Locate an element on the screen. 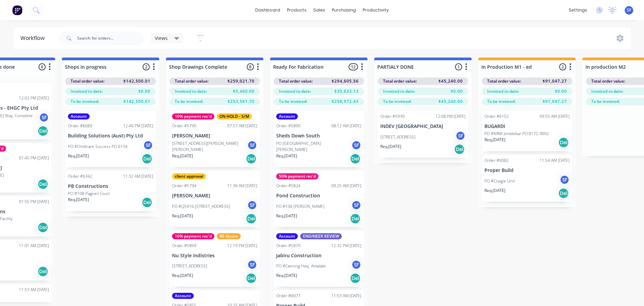 The width and height of the screenshot is (644, 306). div: sales is located at coordinates (319, 10).